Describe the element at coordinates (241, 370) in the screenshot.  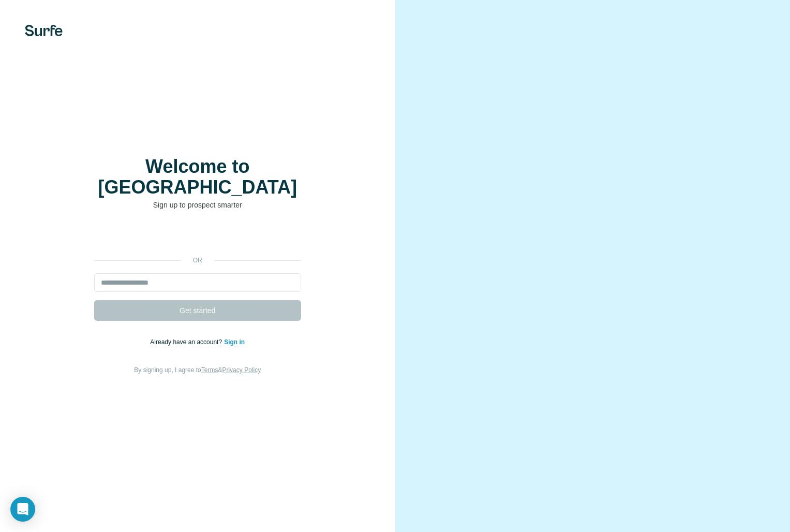
I see `a: Privacy Policy` at that location.